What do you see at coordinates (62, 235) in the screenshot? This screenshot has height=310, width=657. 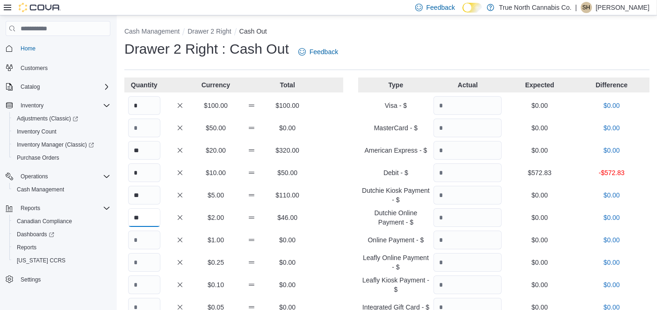 I see `span: Dashboards` at bounding box center [62, 235].